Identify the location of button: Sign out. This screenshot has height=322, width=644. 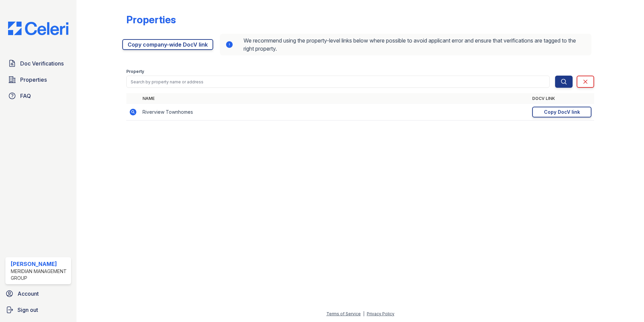
(38, 310).